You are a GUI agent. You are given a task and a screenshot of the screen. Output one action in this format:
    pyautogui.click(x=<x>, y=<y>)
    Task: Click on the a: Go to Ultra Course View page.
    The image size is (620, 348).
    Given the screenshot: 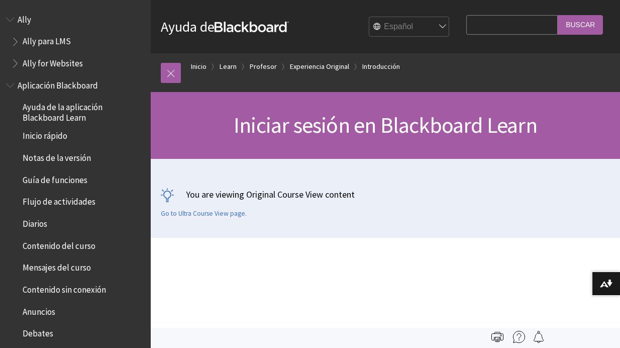 What is the action you would take?
    pyautogui.click(x=204, y=214)
    